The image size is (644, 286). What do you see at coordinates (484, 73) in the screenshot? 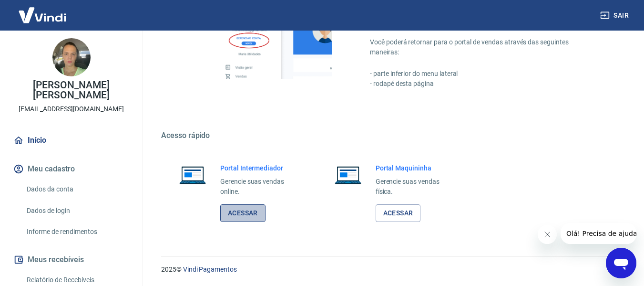
I see `p: - parte inferior do menu lateral` at bounding box center [484, 73].